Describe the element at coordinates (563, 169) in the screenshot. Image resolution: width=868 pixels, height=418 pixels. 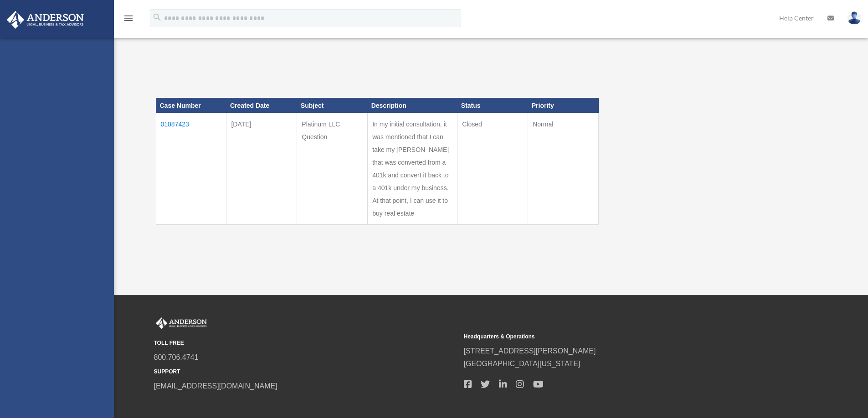
I see `td: Normal` at that location.